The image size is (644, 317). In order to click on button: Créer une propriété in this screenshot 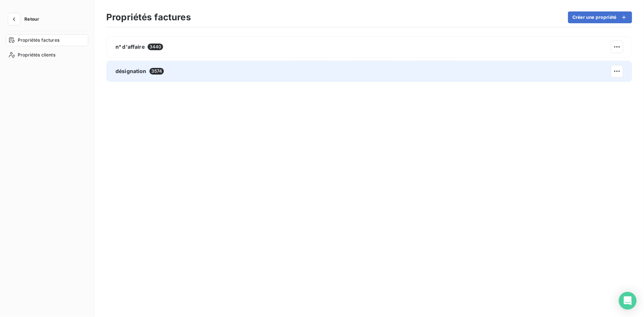, I will do `click(600, 18)`.